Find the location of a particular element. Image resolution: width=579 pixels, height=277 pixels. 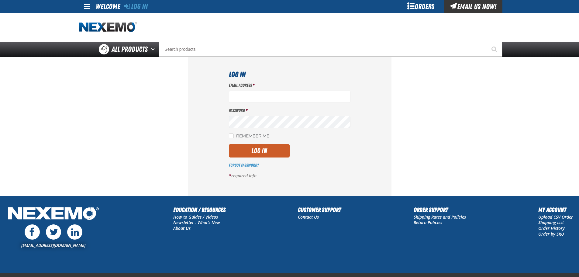

a: Upload CSV Order is located at coordinates (555, 217).